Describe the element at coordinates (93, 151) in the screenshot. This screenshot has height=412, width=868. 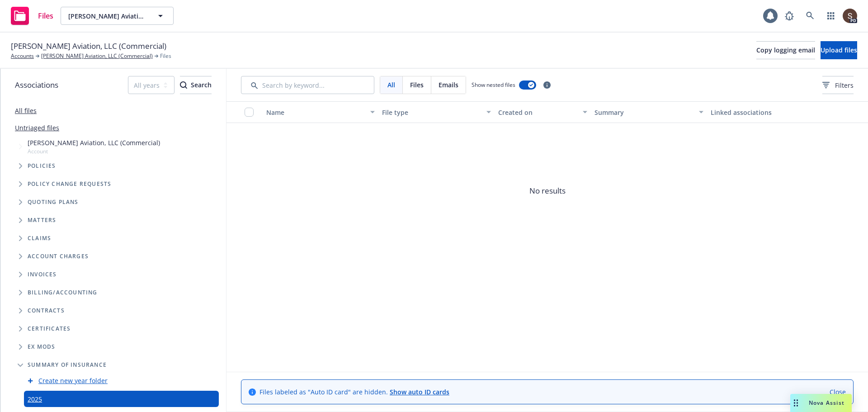
I see `span: Account` at that location.